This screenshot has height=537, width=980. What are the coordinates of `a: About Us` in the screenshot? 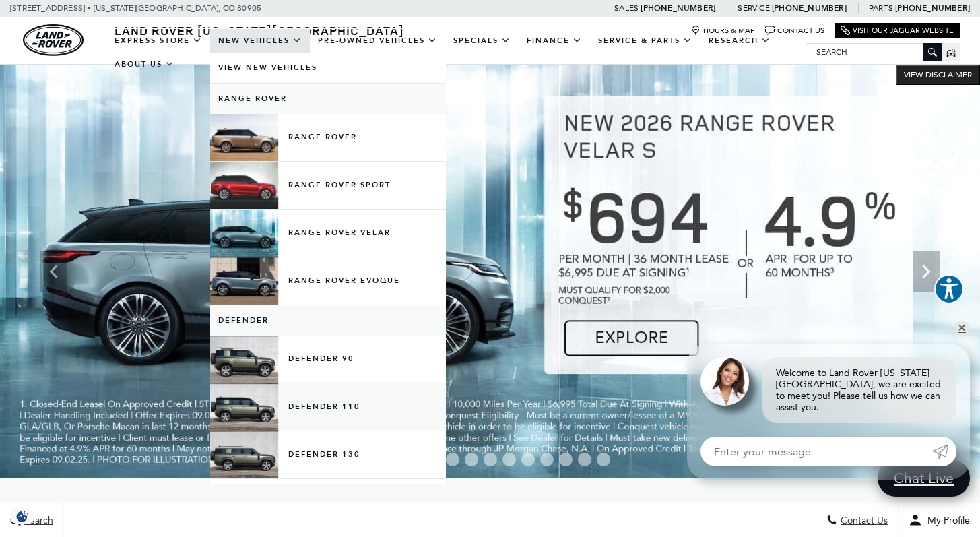 It's located at (144, 64).